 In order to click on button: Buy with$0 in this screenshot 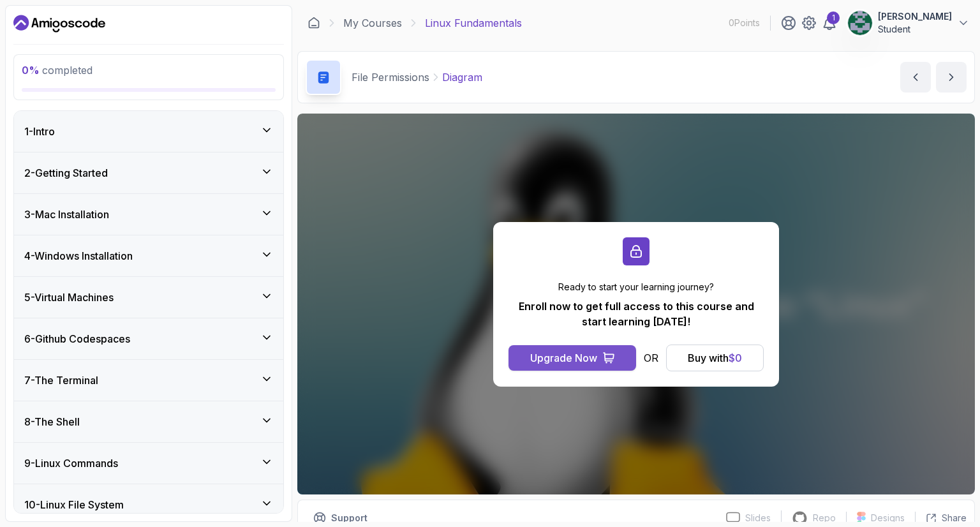, I will do `click(715, 358)`.